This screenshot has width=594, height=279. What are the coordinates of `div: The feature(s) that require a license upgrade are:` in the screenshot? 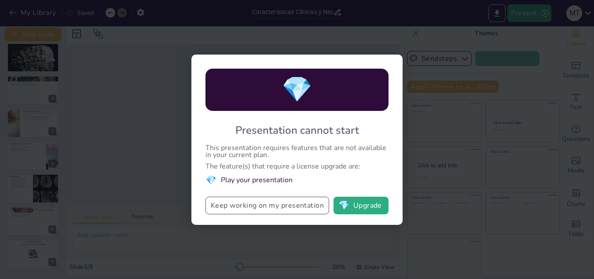 It's located at (297, 166).